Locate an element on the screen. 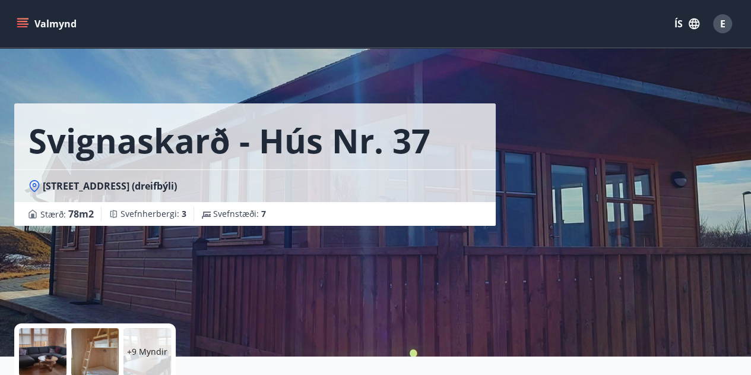 Image resolution: width=751 pixels, height=375 pixels. h1: Svignaskarð - hús nr. 37 is located at coordinates (229, 140).